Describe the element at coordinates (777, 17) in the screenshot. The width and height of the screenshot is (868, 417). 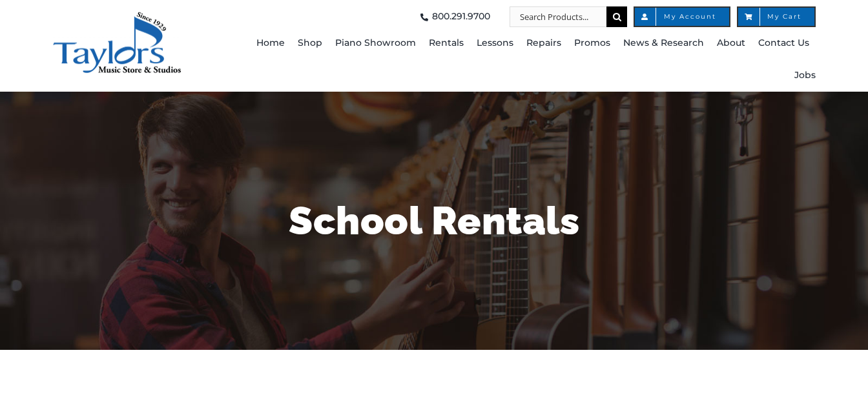
I see `span: My Cart` at that location.